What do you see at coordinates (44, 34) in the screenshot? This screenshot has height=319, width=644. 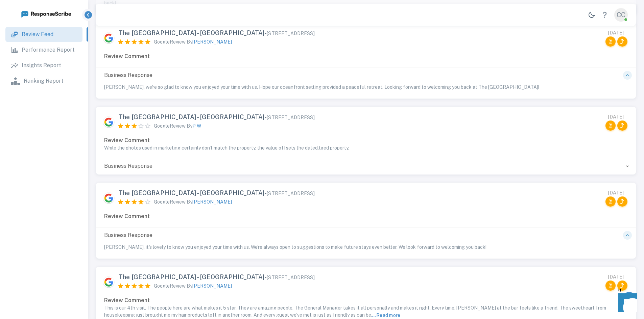 I see `a: Review Feed` at bounding box center [44, 34].